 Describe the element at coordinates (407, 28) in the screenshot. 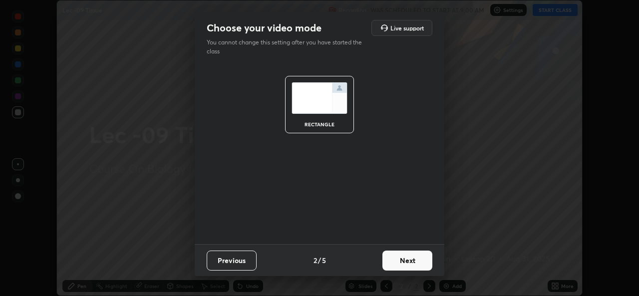

I see `h5: Live support` at that location.